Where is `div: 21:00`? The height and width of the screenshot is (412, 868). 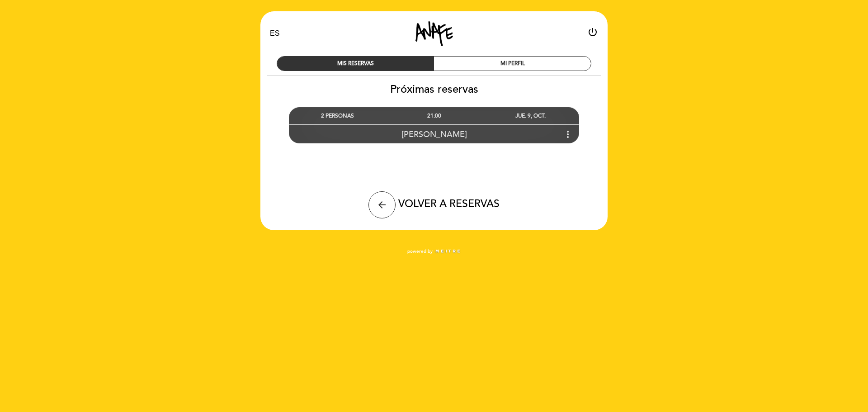 div: 21:00 is located at coordinates (434, 116).